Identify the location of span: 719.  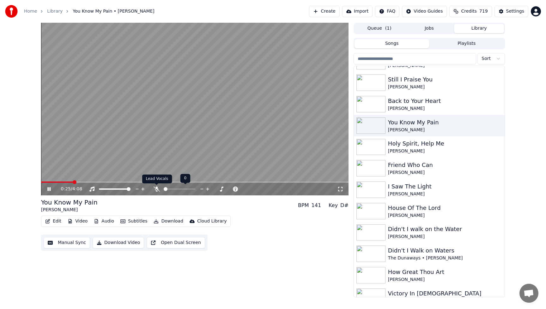
(483, 11).